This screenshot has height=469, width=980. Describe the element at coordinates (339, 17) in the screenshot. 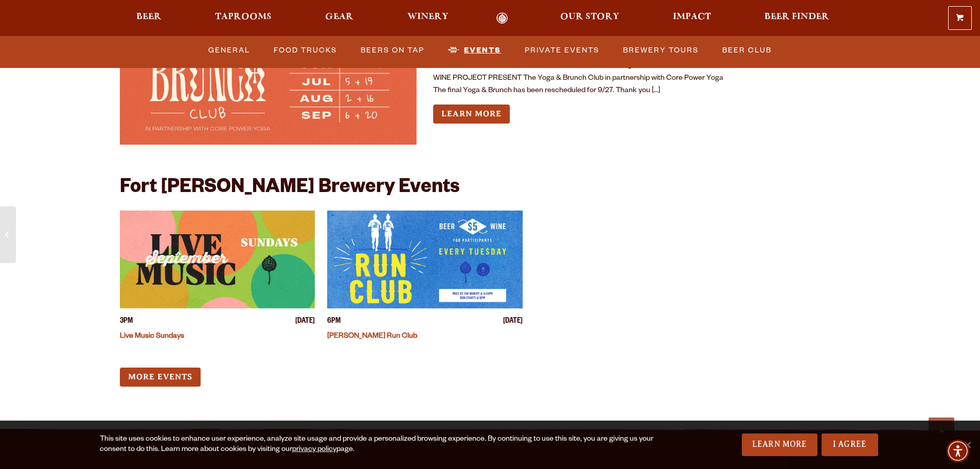

I see `span: Gear` at that location.